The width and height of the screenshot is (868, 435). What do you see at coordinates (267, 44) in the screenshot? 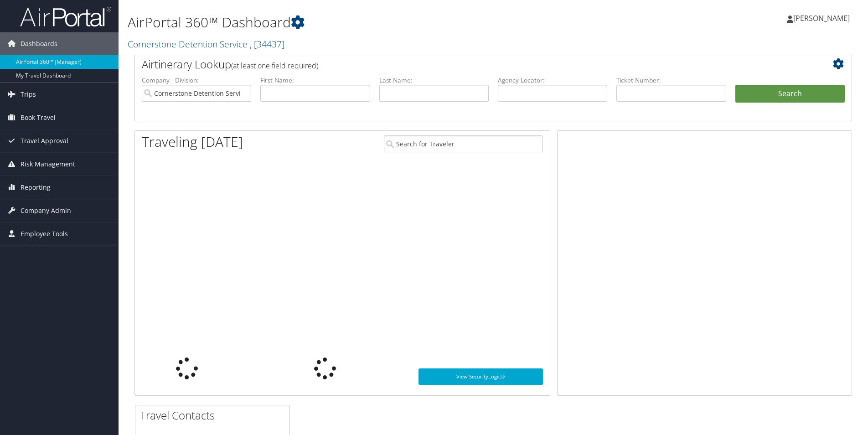
I see `span: , [ 34437 ]` at bounding box center [267, 44].